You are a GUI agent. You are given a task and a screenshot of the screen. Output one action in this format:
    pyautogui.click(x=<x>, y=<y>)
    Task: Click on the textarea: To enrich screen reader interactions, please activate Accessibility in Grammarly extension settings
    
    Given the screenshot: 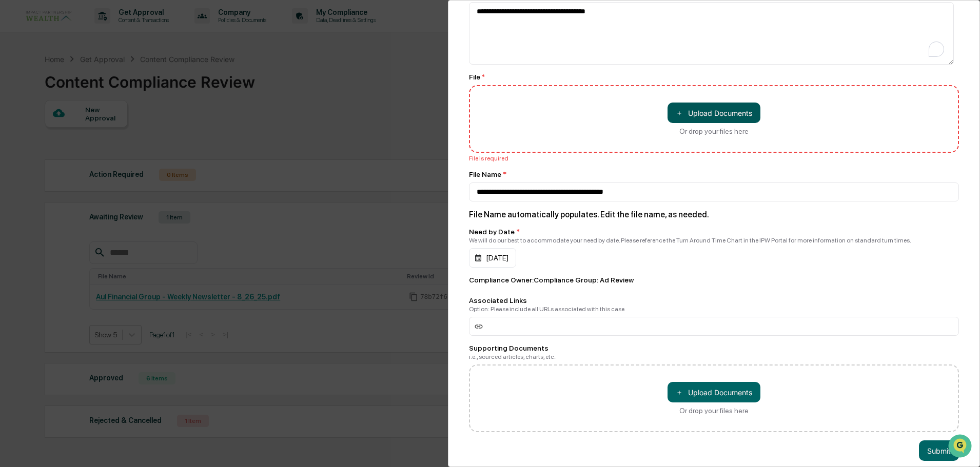 What is the action you would take?
    pyautogui.click(x=711, y=34)
    